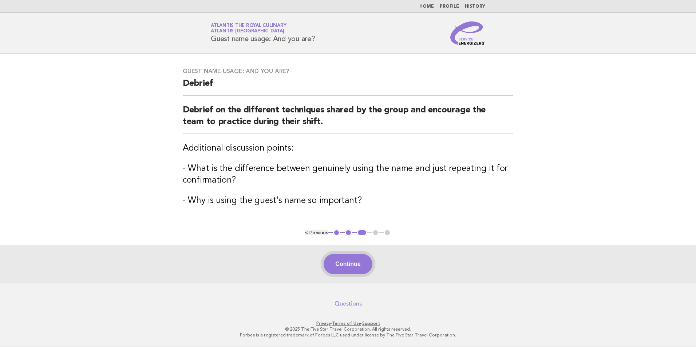  Describe the element at coordinates (362, 233) in the screenshot. I see `button: 3` at that location.